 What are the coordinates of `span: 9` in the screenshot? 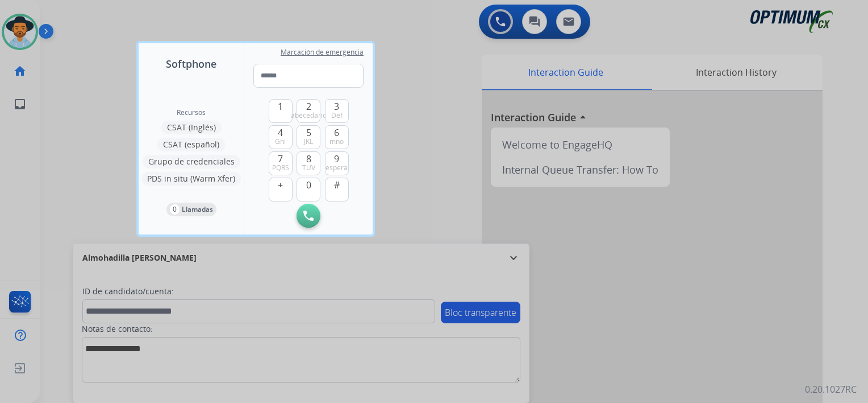 It's located at (337, 159).